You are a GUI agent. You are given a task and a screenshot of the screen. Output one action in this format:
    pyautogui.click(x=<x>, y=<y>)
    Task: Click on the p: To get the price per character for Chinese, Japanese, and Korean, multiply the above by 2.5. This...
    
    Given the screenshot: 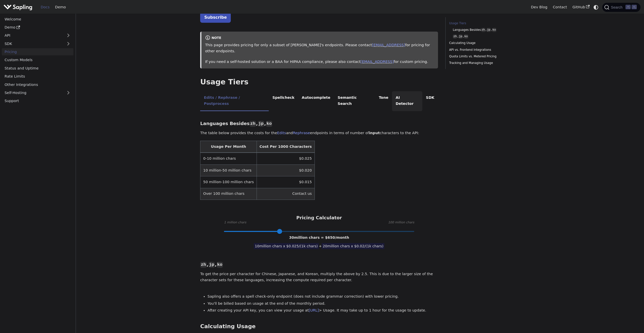 What is the action you would take?
    pyautogui.click(x=319, y=277)
    